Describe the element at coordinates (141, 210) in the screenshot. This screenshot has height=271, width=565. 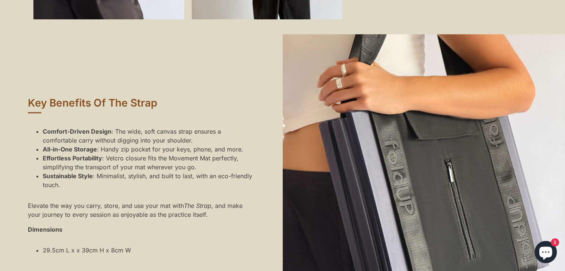
I see `p: Elevate the way you carry, store, and use your mat with , and make your journey to every session ...` at that location.